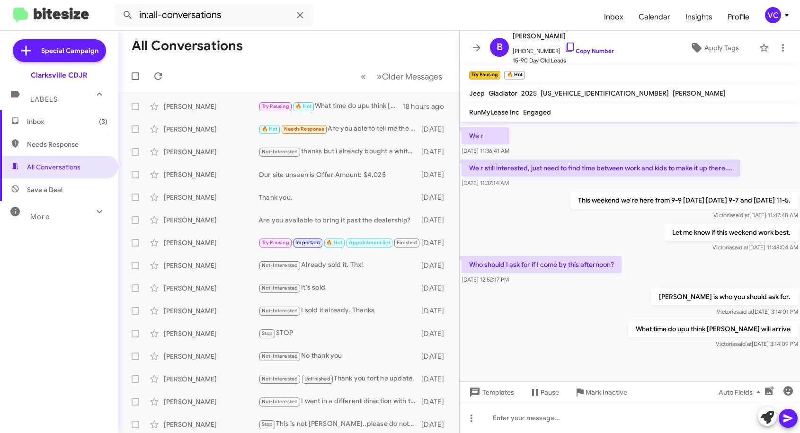 The width and height of the screenshot is (800, 433). What do you see at coordinates (549, 392) in the screenshot?
I see `span: Pause` at bounding box center [549, 392].